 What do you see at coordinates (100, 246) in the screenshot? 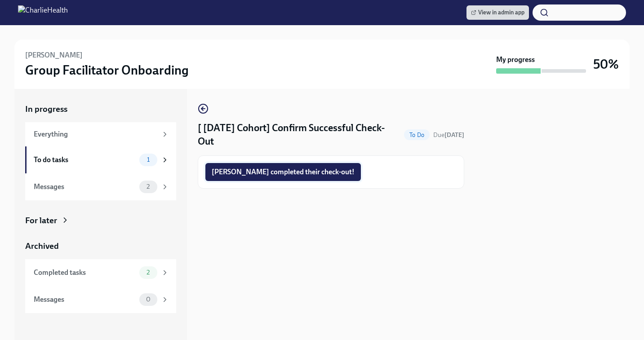
I see `div: Archived` at bounding box center [100, 246].